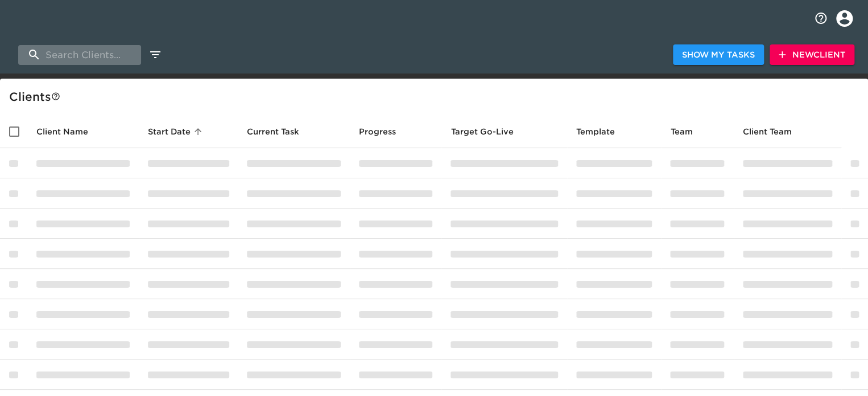 The width and height of the screenshot is (868, 396). Describe the element at coordinates (273, 132) in the screenshot. I see `span: This is the next Task in this Hub that should be completed` at that location.